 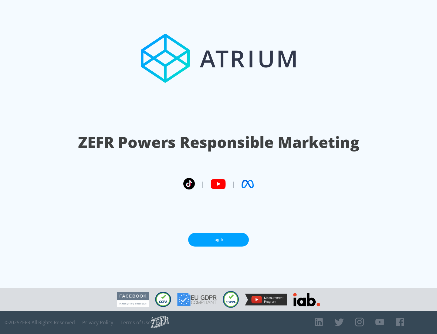 I want to click on h1: ZEFR Powers Responsible Marketing, so click(x=218, y=142).